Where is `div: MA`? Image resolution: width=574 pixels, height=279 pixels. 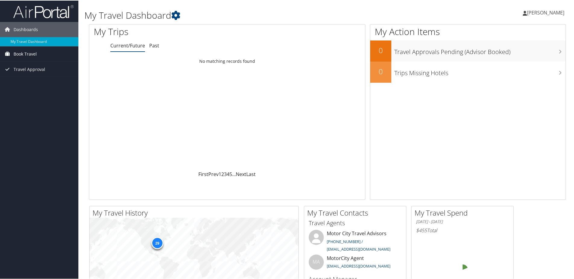 div: MA is located at coordinates (316, 261).